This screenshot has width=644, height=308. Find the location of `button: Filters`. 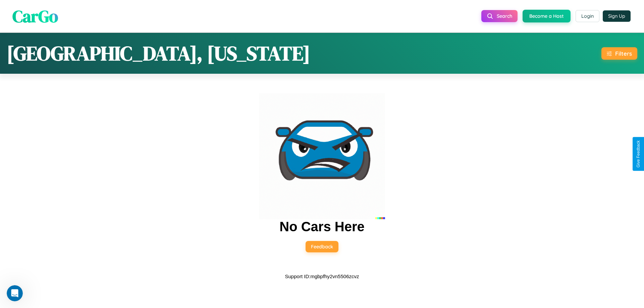

button: Filters is located at coordinates (619, 53).